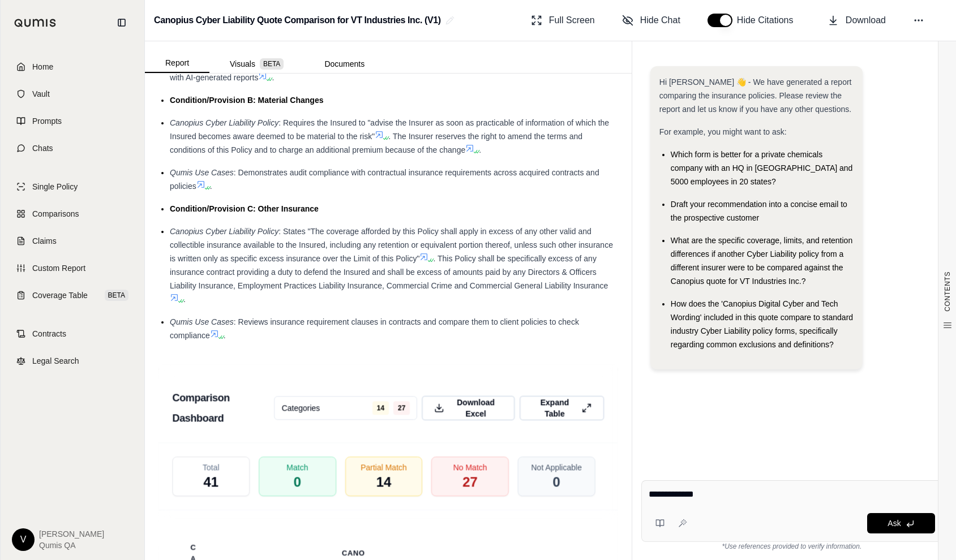  I want to click on a: Prompts, so click(72, 121).